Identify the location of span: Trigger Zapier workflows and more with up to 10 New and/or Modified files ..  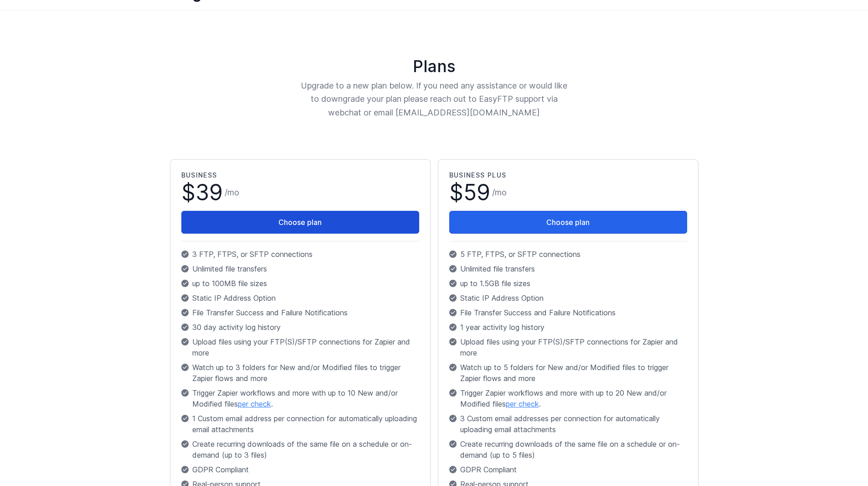
(306, 399).